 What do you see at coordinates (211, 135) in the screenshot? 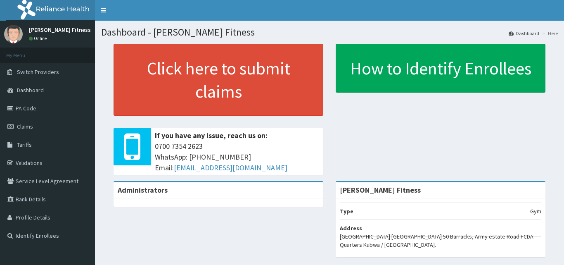
I see `b: If you have any issue, reach us on:` at bounding box center [211, 135].